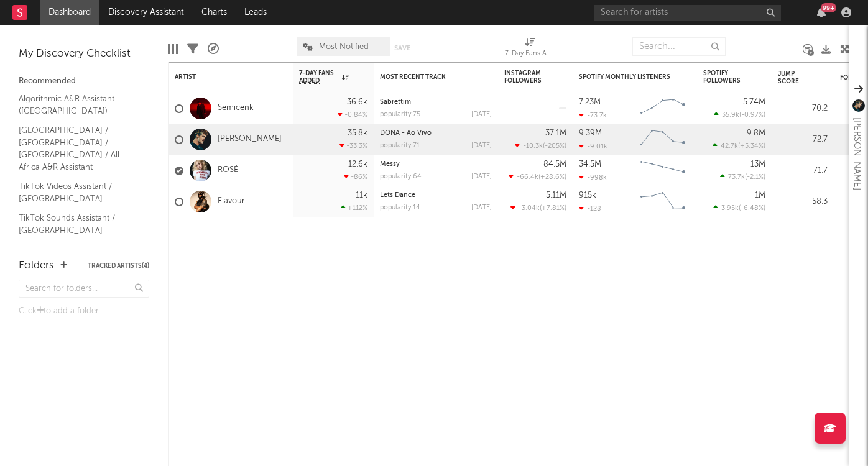 This screenshot has height=466, width=868. Describe the element at coordinates (36, 266) in the screenshot. I see `div: Folders` at that location.